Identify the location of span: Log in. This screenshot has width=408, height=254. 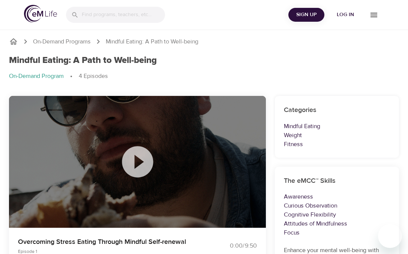
(345, 15).